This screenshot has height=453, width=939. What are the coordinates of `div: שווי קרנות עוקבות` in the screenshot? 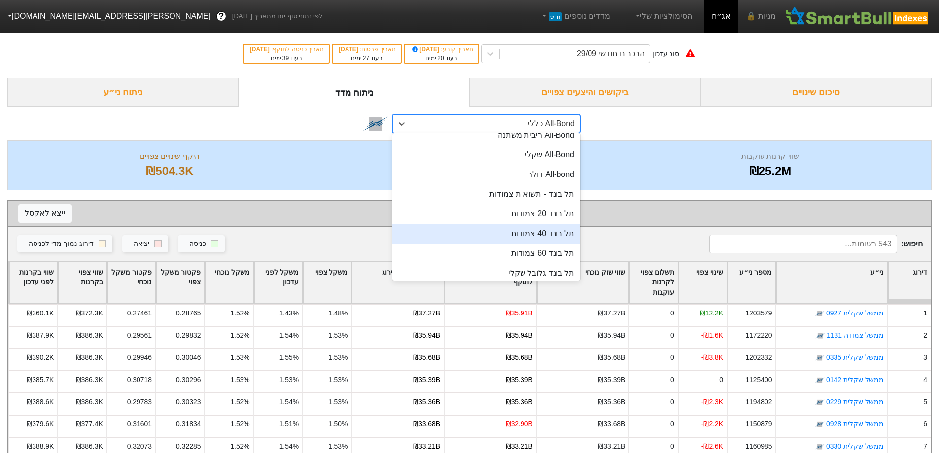 It's located at (770, 156).